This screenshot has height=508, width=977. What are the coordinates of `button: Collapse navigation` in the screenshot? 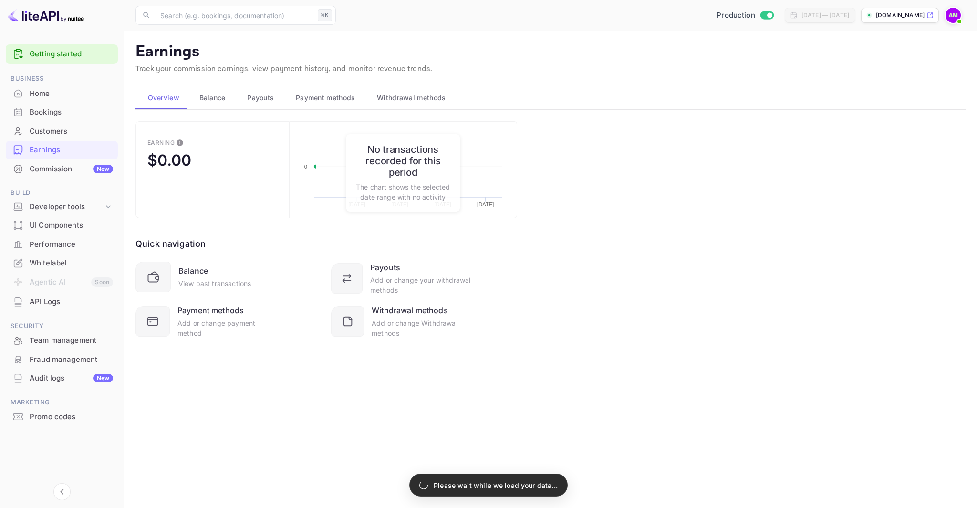 It's located at (62, 491).